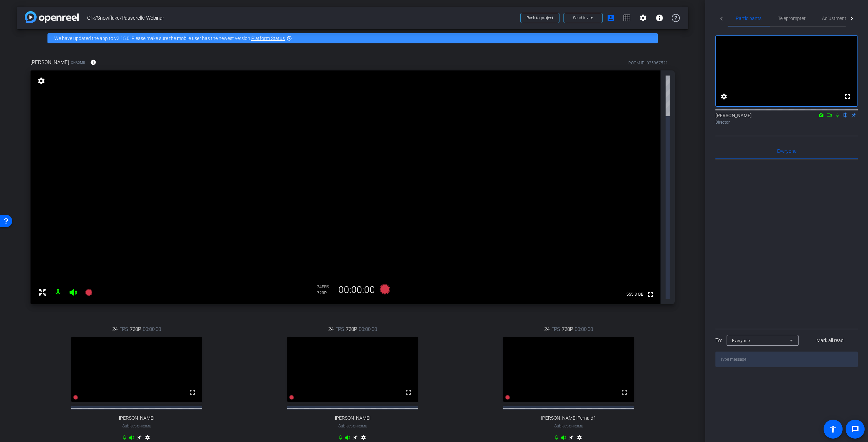 This screenshot has width=868, height=442. What do you see at coordinates (845, 114) in the screenshot?
I see `mat-icon: flip` at bounding box center [845, 114].